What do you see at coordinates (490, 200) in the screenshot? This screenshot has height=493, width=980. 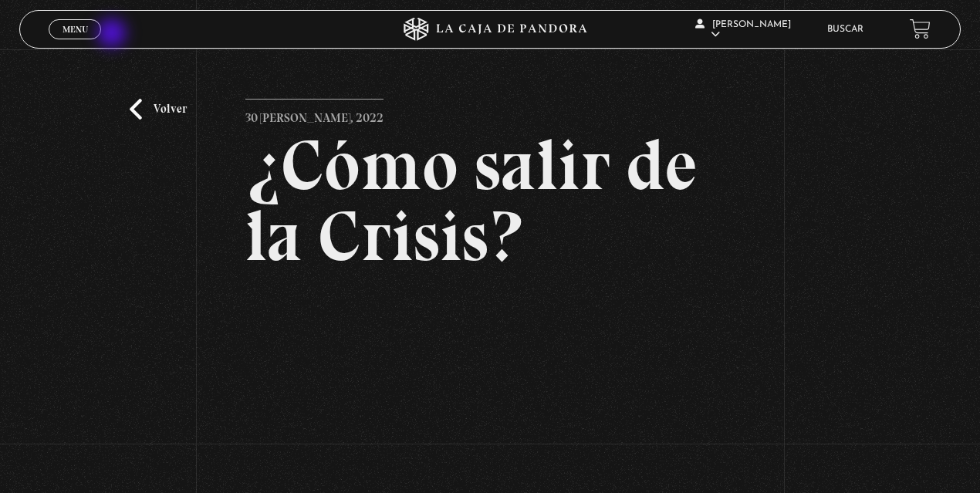 I see `h2: ¿Cómo salir de la Crisis?` at bounding box center [490, 200].